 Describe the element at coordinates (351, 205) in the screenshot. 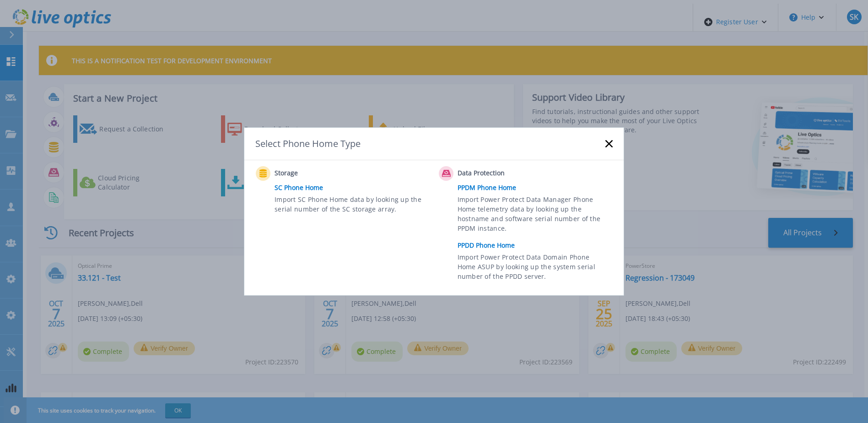

I see `span: Import SC Phone Home data by looking up the serial number of the SC storage array.` at that location.